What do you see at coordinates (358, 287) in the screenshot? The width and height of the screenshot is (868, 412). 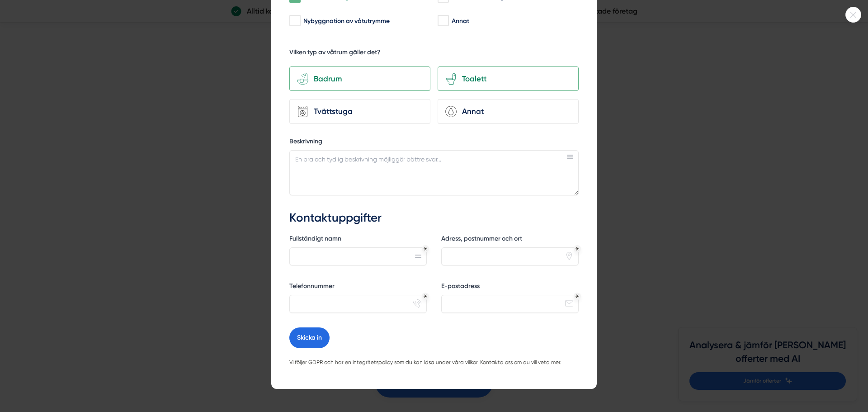 I see `label: Telefonnummer` at bounding box center [358, 287].